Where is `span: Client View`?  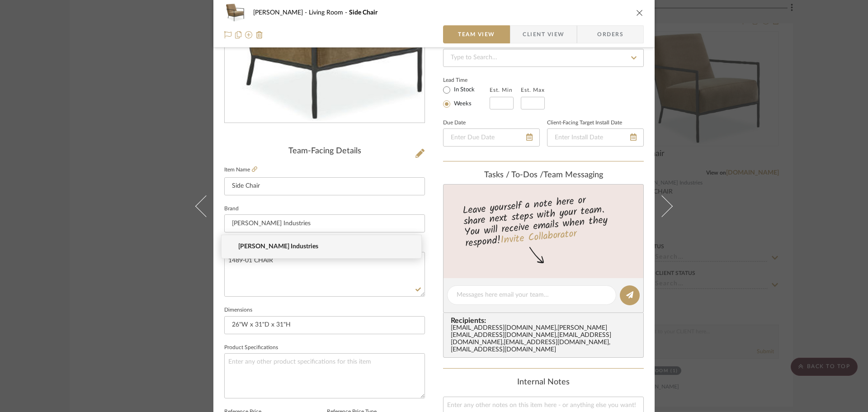
span: Client View is located at coordinates (543, 34).